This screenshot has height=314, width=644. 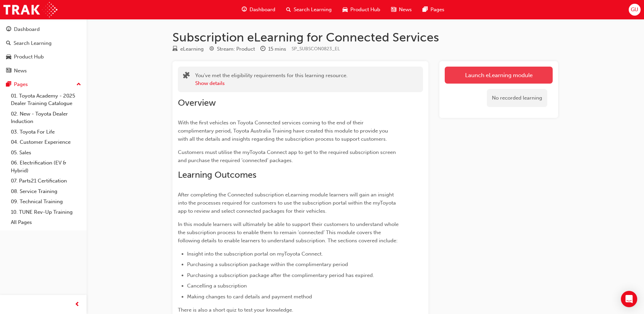 I want to click on div: Pages, so click(x=21, y=84).